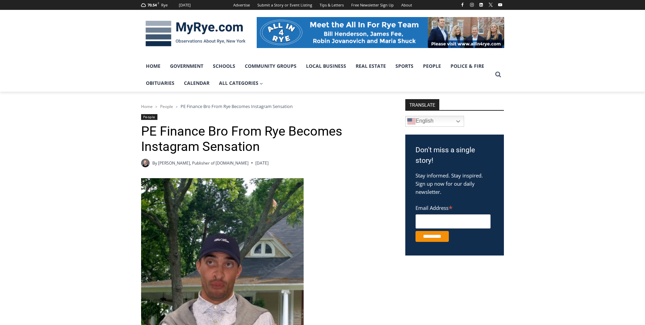 The image size is (645, 325). I want to click on button: View Search Form, so click(498, 75).